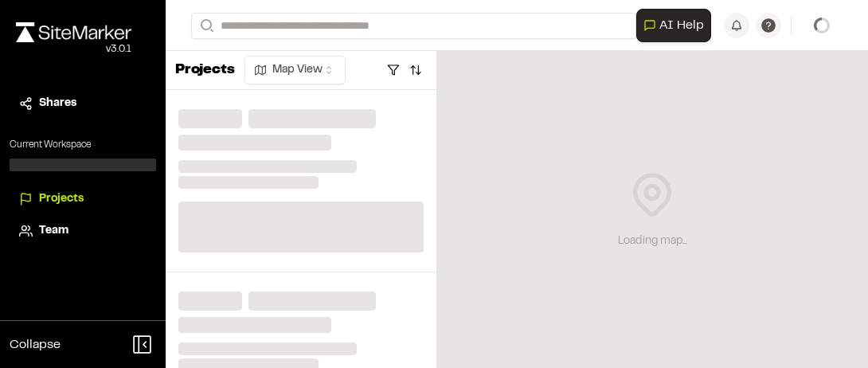 This screenshot has width=868, height=368. Describe the element at coordinates (61, 199) in the screenshot. I see `span: Projects` at that location.